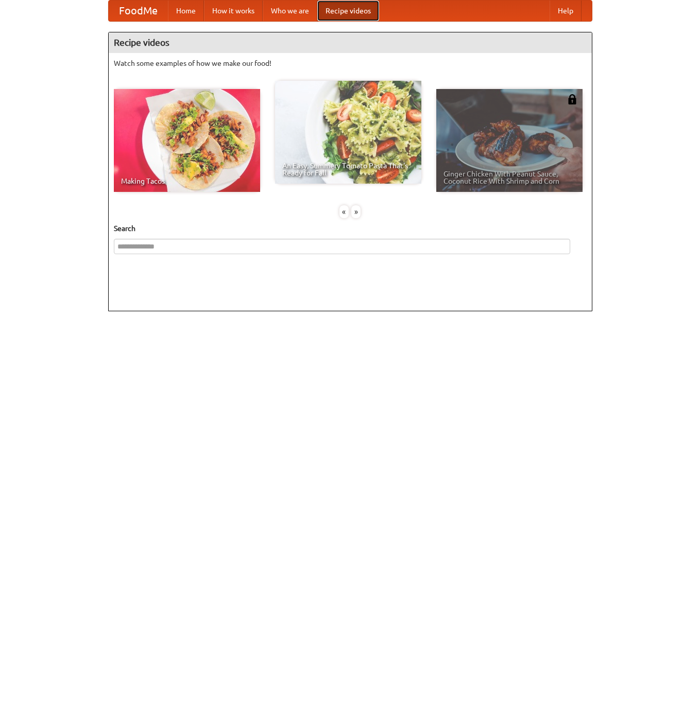  Describe the element at coordinates (186, 11) in the screenshot. I see `a: Home` at that location.